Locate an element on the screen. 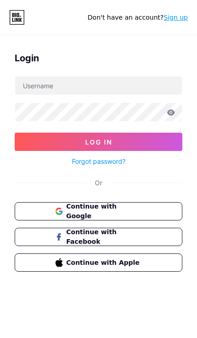 This screenshot has height=338, width=197. div: Or is located at coordinates (98, 183).